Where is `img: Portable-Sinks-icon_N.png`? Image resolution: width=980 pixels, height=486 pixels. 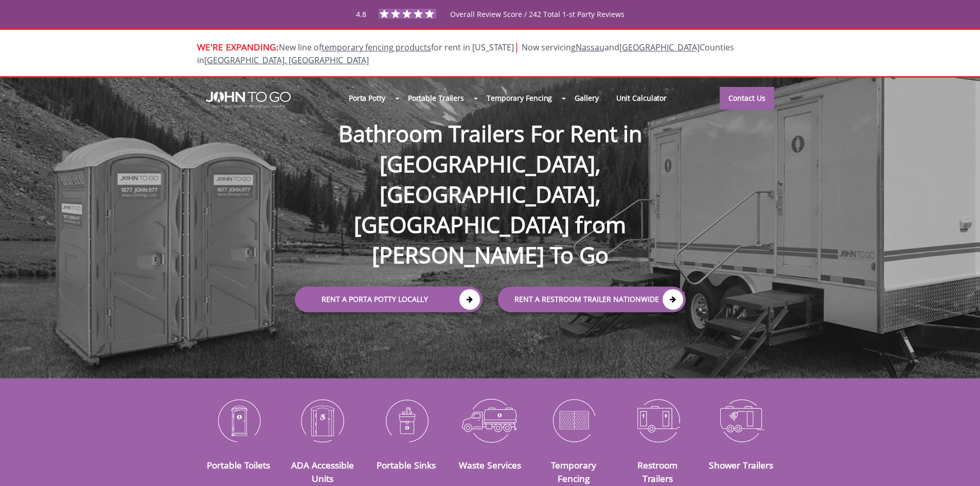
img: Portable-Sinks-icon_N.png is located at coordinates (406, 420).